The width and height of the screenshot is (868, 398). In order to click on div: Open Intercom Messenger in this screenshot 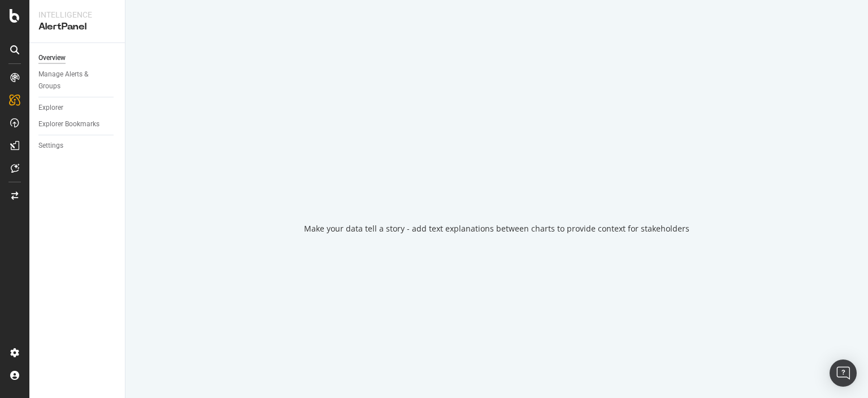, I will do `click(843, 373)`.